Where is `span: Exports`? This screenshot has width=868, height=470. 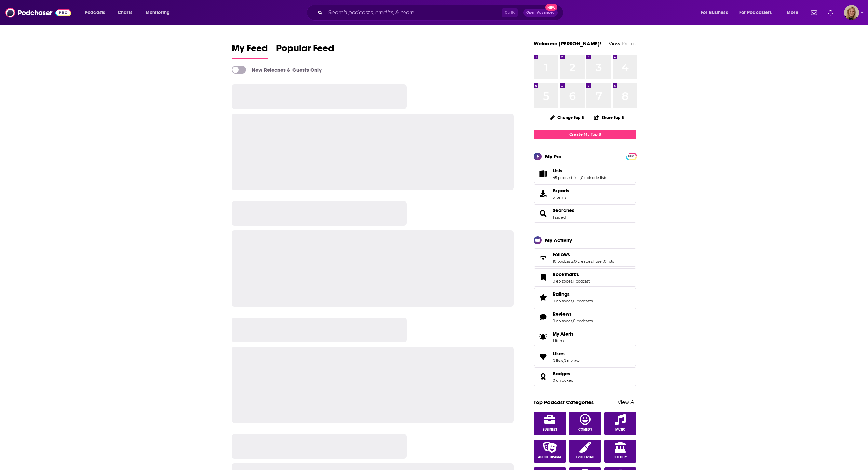
span: Exports is located at coordinates (561, 190).